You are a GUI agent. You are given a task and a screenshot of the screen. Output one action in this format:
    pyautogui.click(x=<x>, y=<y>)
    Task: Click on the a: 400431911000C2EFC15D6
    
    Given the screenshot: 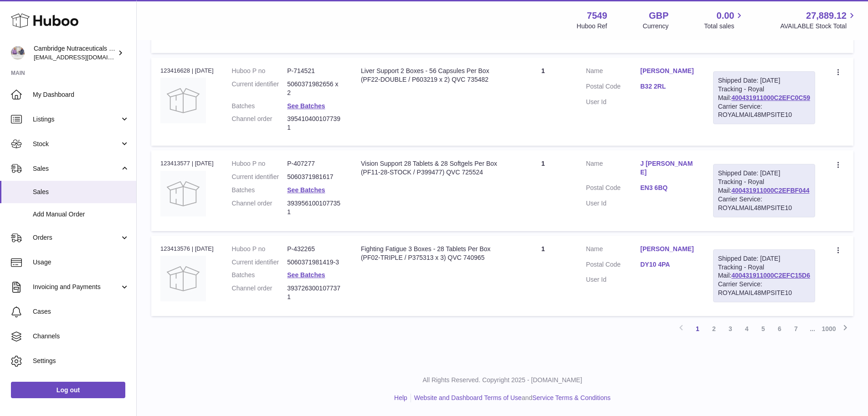 What is the action you would take?
    pyautogui.click(x=771, y=275)
    